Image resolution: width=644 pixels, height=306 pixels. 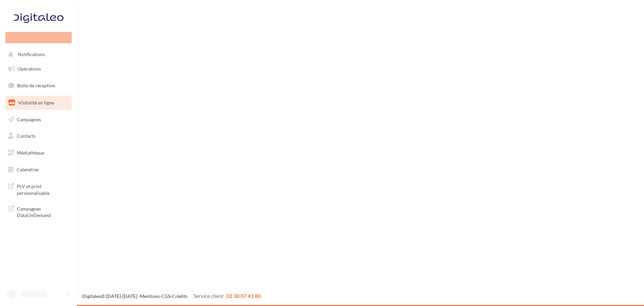 What do you see at coordinates (29, 69) in the screenshot?
I see `span: Opérations` at bounding box center [29, 69].